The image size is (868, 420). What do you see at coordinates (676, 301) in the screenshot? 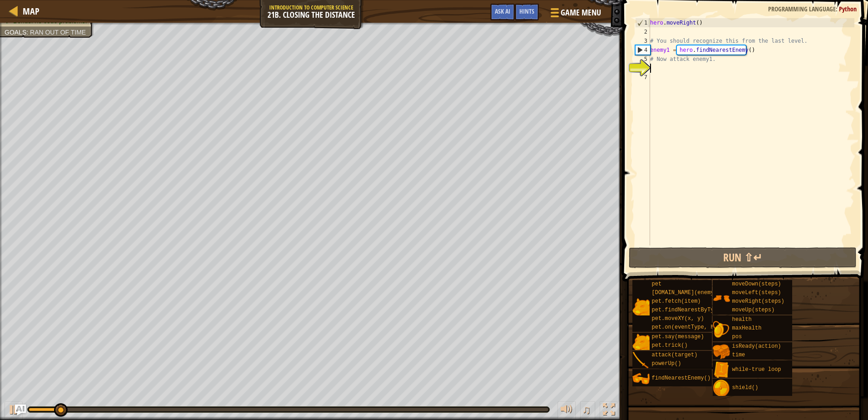
I see `span: pet.fetch(item)` at bounding box center [676, 301].